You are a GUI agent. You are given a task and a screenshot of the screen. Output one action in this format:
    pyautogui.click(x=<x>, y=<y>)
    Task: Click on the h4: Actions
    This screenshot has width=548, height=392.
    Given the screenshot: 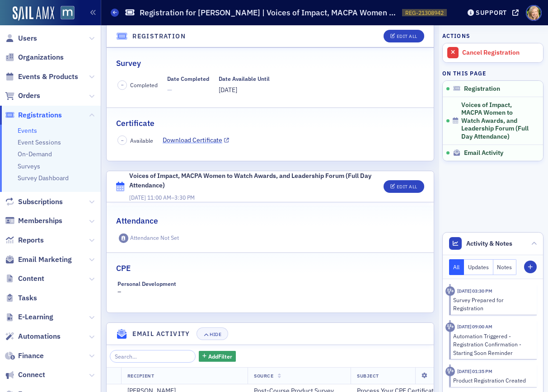 What is the action you would take?
    pyautogui.click(x=456, y=36)
    